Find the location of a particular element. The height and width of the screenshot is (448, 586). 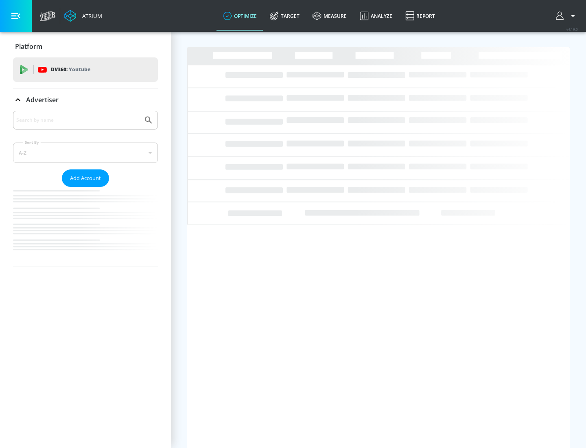

div: DV360: Youtube is located at coordinates (85, 70).